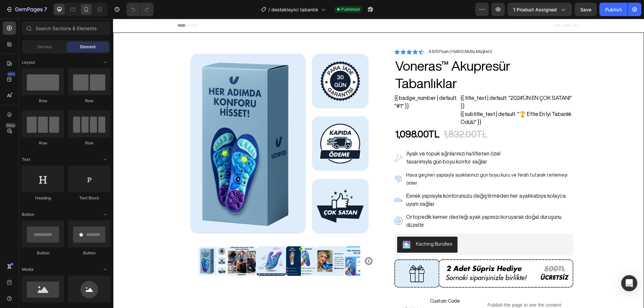 Image resolution: width=644 pixels, height=308 pixels. I want to click on p: Publish the page to see the content., so click(412, 286).